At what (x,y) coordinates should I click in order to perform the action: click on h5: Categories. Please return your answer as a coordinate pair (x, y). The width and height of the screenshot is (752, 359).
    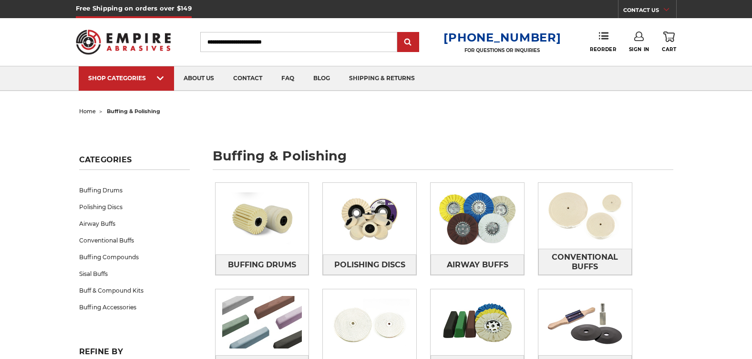
    Looking at the image, I should click on (134, 162).